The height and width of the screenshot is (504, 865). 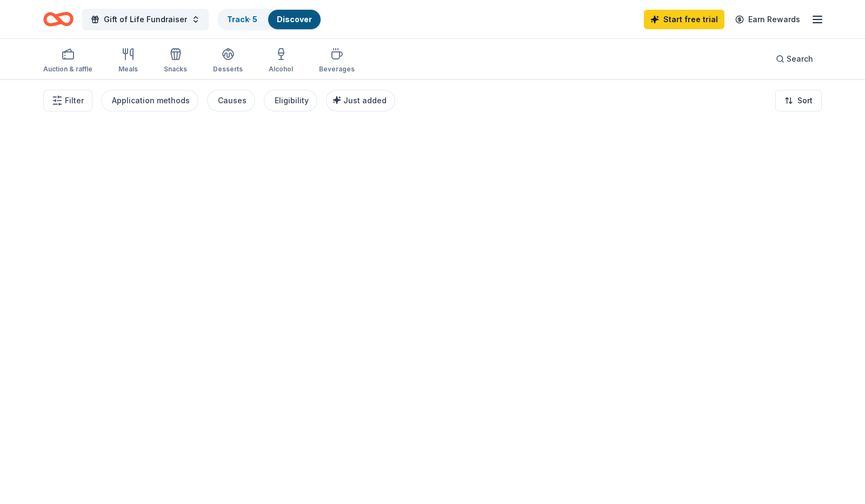 What do you see at coordinates (228, 61) in the screenshot?
I see `button: Desserts` at bounding box center [228, 61].